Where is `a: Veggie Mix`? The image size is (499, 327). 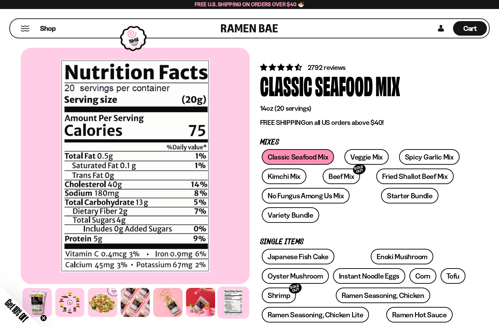
a: Veggie Mix is located at coordinates (367, 157).